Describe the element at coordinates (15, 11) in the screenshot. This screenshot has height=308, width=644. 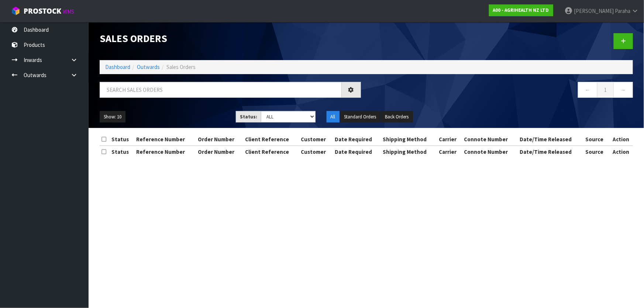
I see `img: cube-alt.png` at that location.